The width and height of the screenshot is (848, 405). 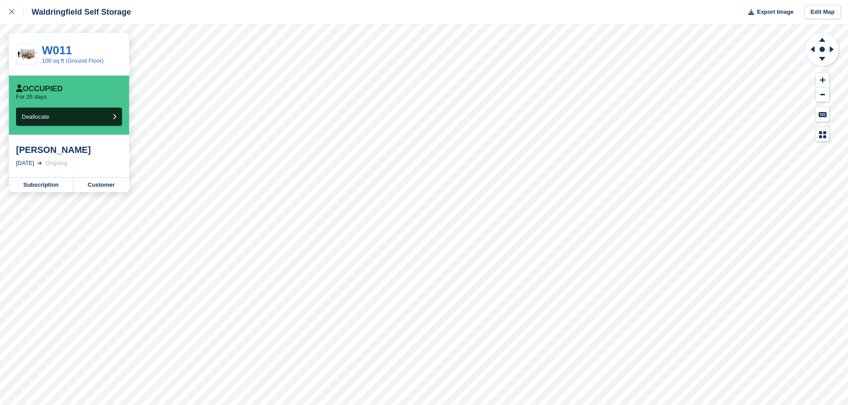 I want to click on a: Subscription, so click(x=41, y=185).